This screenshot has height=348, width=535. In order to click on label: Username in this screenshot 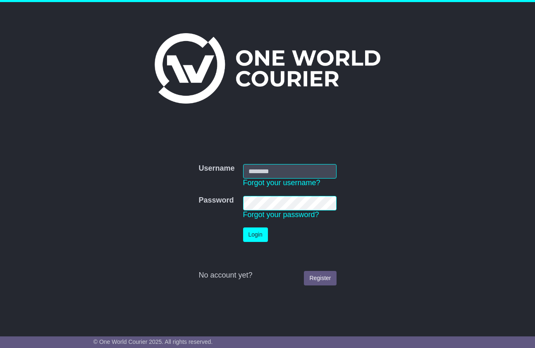, I will do `click(216, 168)`.